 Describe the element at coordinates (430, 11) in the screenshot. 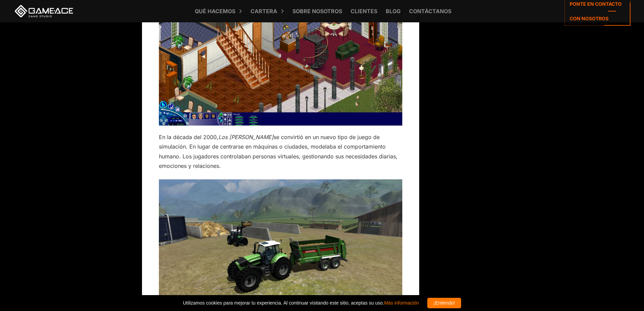

I see `font: Contáctanos` at that location.